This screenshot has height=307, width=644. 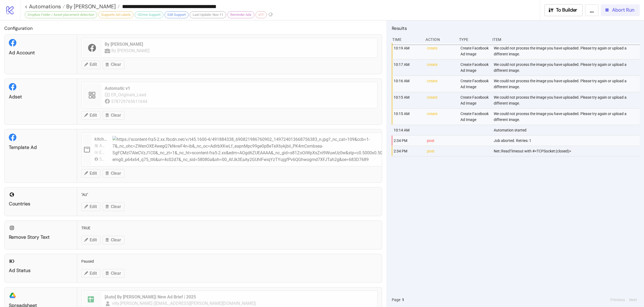 What do you see at coordinates (149, 14) in the screenshot?
I see `div: GDrive Support` at bounding box center [149, 14].